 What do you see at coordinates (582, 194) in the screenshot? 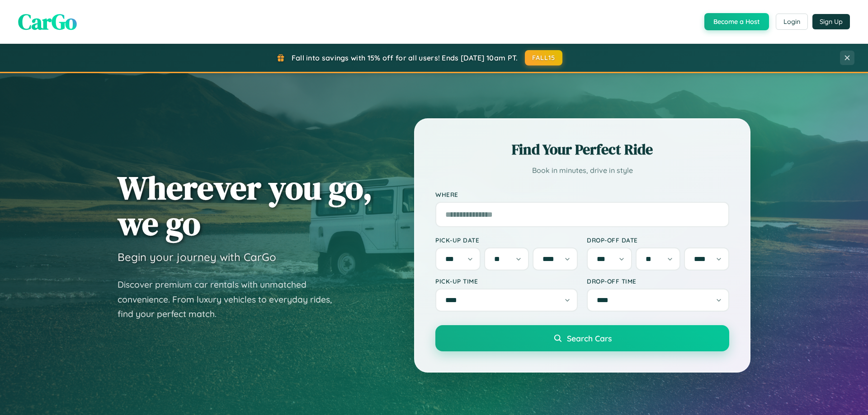
I see `label: Where` at bounding box center [582, 194].